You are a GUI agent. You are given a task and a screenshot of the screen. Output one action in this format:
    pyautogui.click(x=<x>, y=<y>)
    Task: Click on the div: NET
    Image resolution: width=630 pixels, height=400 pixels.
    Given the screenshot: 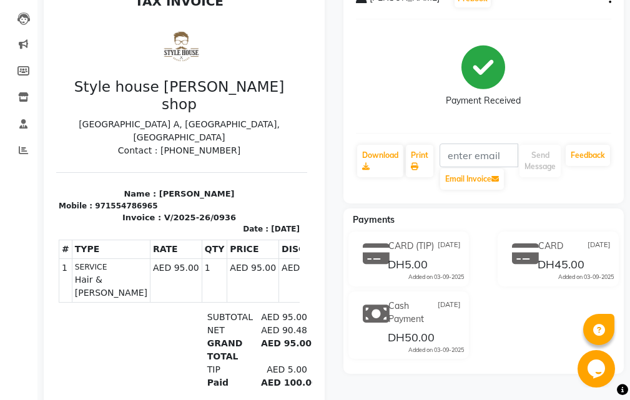 What is the action you would take?
    pyautogui.click(x=170, y=341)
    